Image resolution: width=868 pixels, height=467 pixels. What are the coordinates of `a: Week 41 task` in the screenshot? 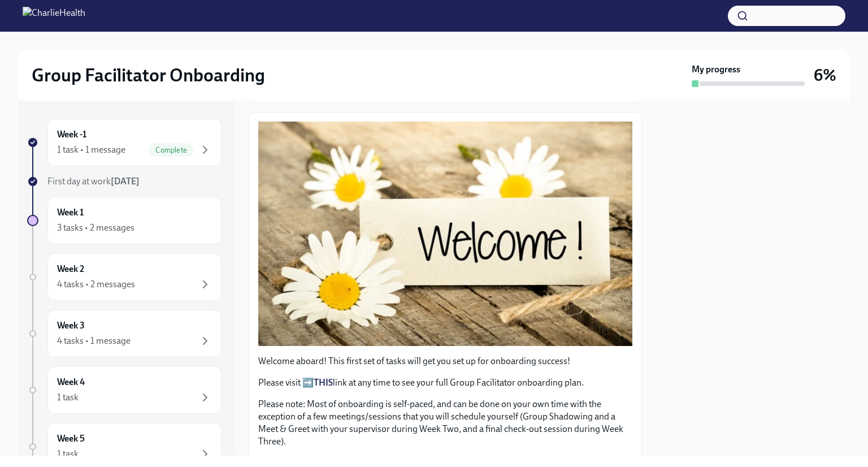 It's located at (124, 391).